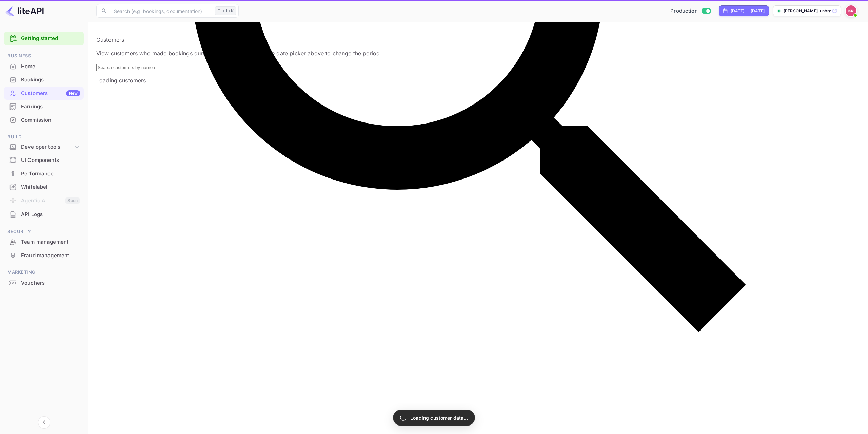 The height and width of the screenshot is (434, 868). Describe the element at coordinates (851, 11) in the screenshot. I see `img: Kobus Roux` at that location.